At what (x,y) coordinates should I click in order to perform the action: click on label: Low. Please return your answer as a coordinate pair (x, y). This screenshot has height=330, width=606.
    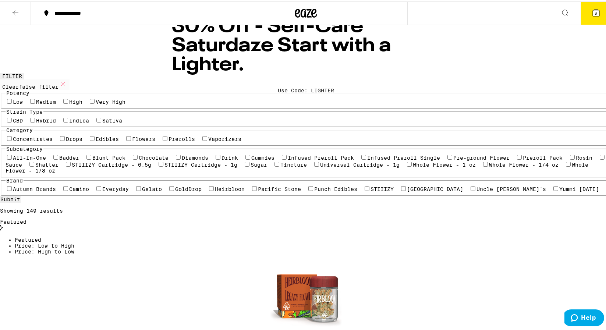
    Looking at the image, I should click on (18, 101).